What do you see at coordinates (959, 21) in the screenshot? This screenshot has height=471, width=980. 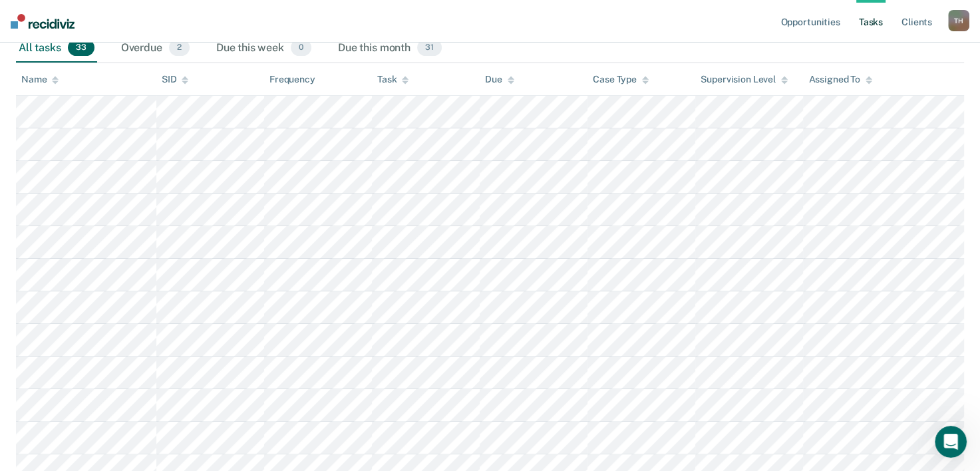 I see `div: T H` at bounding box center [959, 21].